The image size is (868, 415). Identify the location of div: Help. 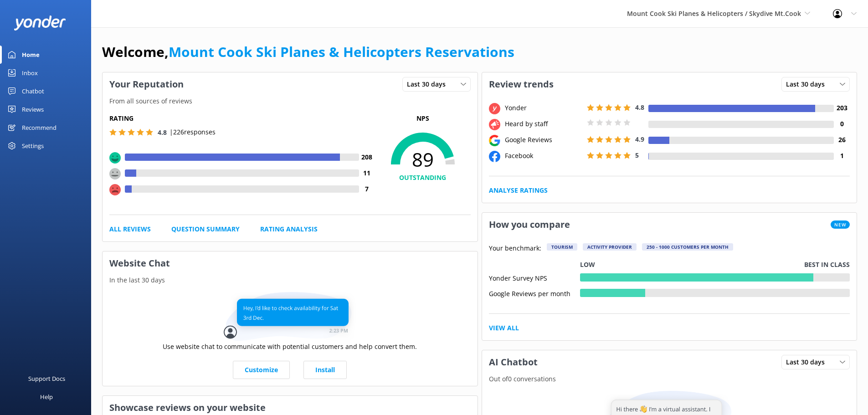
(46, 397).